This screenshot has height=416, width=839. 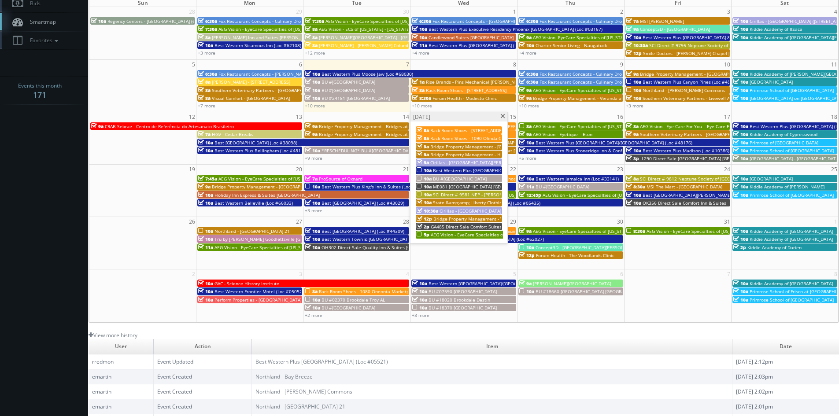 What do you see at coordinates (207, 21) in the screenshot?
I see `span: 6:30a` at bounding box center [207, 21].